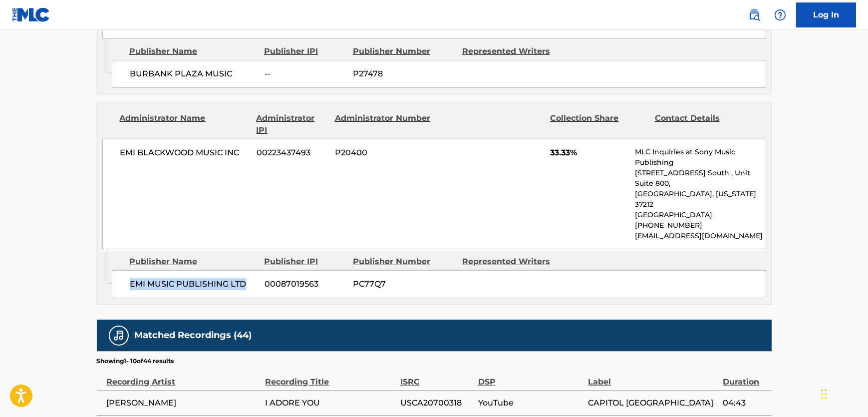  What do you see at coordinates (531, 377) in the screenshot?
I see `div: DSP` at bounding box center [531, 377].